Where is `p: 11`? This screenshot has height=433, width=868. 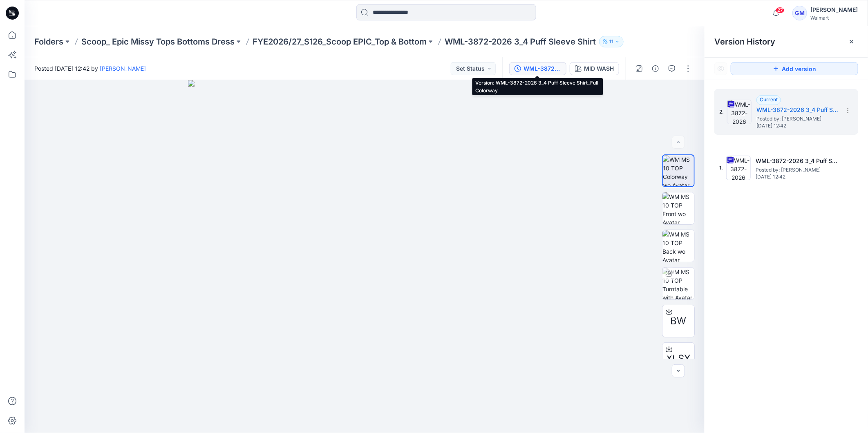
p: 11 is located at coordinates (611, 41).